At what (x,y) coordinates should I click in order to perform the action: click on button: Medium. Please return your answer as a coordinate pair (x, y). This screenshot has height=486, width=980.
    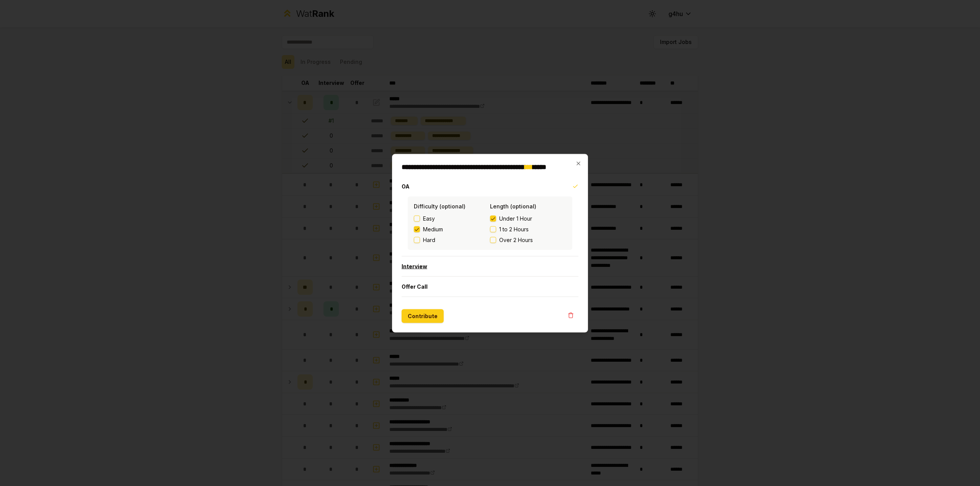
    Looking at the image, I should click on (417, 229).